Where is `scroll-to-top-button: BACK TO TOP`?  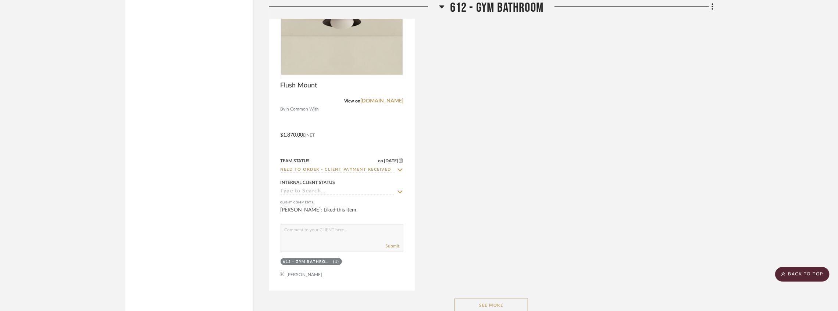 scroll-to-top-button: BACK TO TOP is located at coordinates (802, 275).